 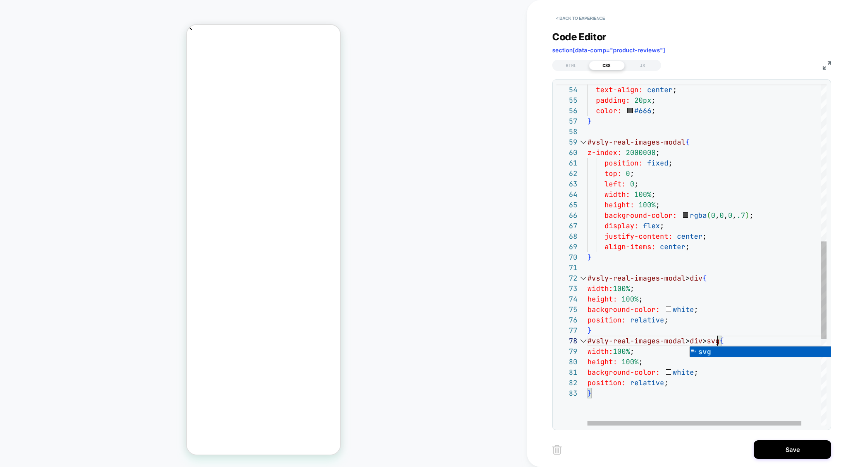 I want to click on div: 70, so click(x=567, y=257).